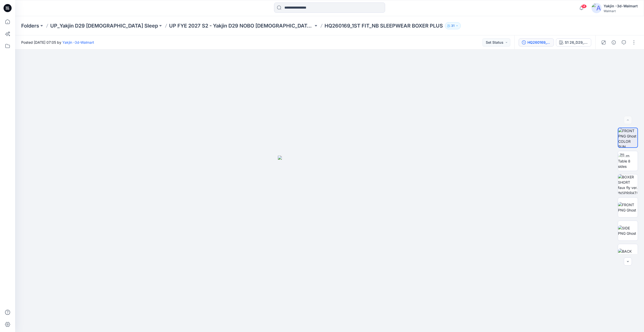  I want to click on div: HQ260169_1ST FIT_NB SLEEPWEAR BOXER PLUS, so click(539, 42).